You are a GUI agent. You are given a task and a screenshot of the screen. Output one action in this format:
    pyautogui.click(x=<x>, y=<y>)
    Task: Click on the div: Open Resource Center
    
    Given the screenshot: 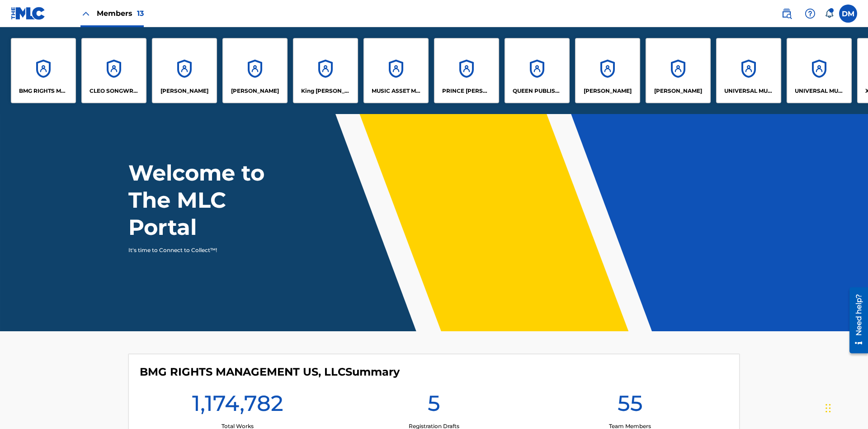 What is the action you would take?
    pyautogui.click(x=15, y=37)
    